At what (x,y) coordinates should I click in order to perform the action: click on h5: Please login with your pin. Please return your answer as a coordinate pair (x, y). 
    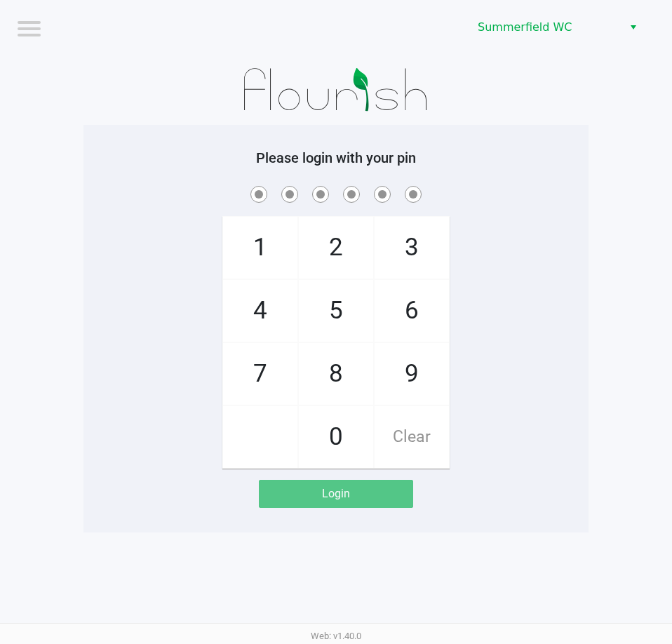
    Looking at the image, I should click on (336, 158).